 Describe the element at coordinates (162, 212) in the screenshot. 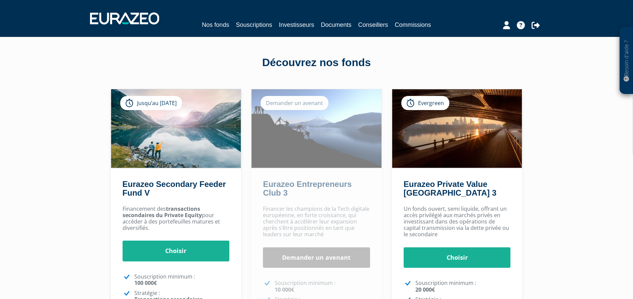

I see `strong: transactions secondaires du Private Equity` at that location.